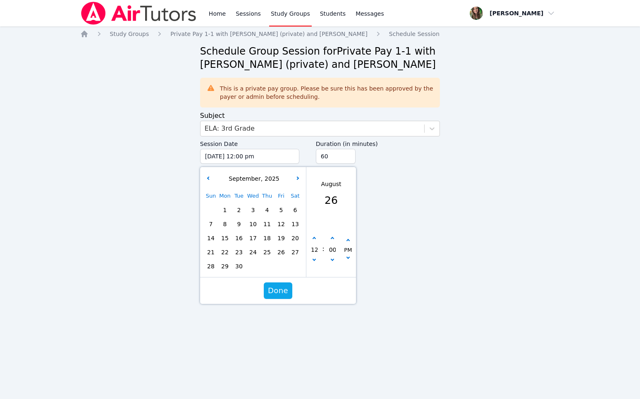 Image resolution: width=640 pixels, height=399 pixels. Describe the element at coordinates (278, 291) in the screenshot. I see `span: Done` at that location.